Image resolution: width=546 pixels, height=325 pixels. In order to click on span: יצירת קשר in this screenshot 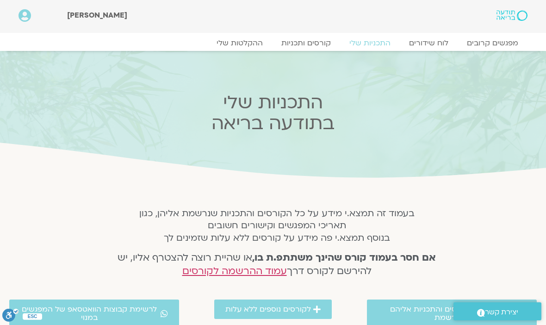, I will do `click(502, 312)`.